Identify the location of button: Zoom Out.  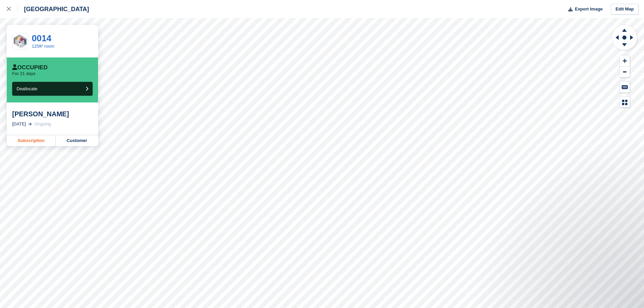
(624, 72).